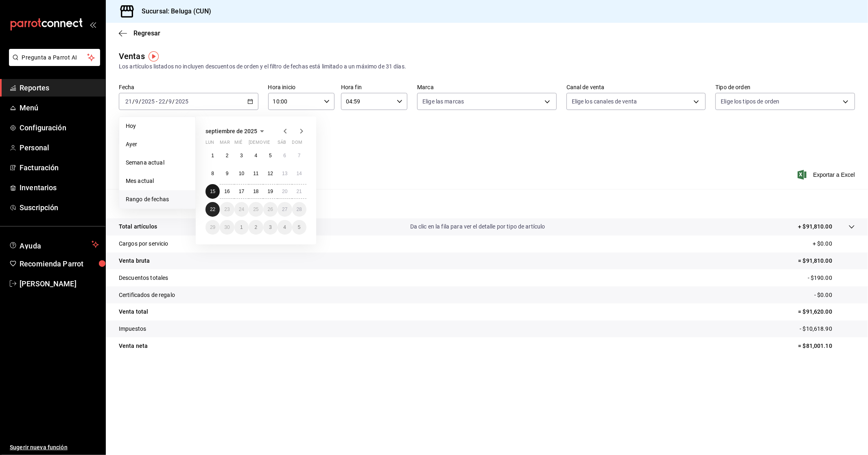 The image size is (868, 455). What do you see at coordinates (189, 87) in the screenshot?
I see `label: Fecha` at bounding box center [189, 87].